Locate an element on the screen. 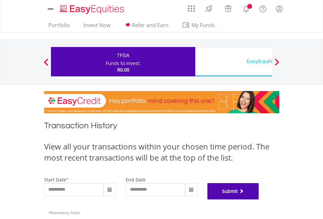  button: Submit is located at coordinates (234, 192).